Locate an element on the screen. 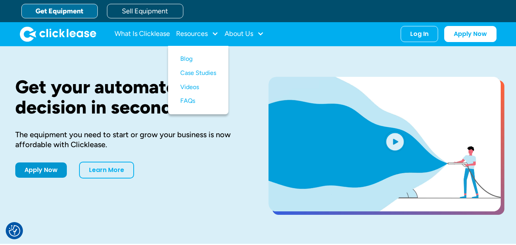 This screenshot has width=516, height=245. a: Blog is located at coordinates (198, 59).